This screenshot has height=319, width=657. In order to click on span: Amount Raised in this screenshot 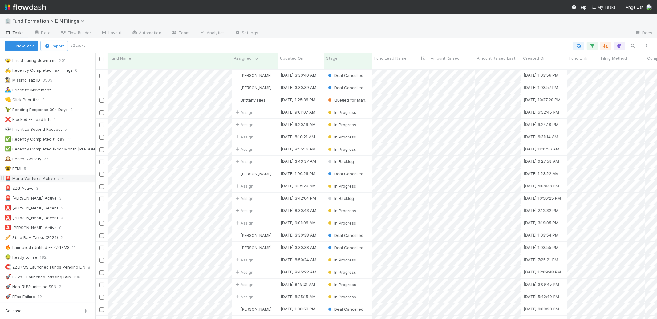, I will do `click(445, 58)`.